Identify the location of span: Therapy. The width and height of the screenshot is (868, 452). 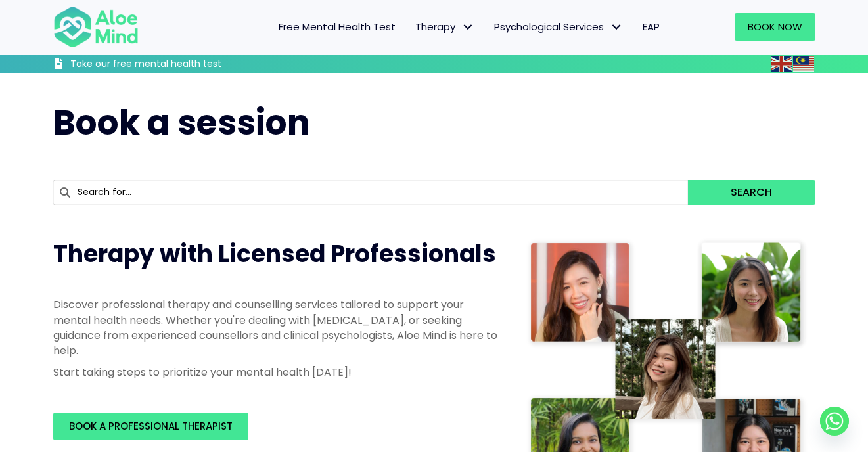
(445, 26).